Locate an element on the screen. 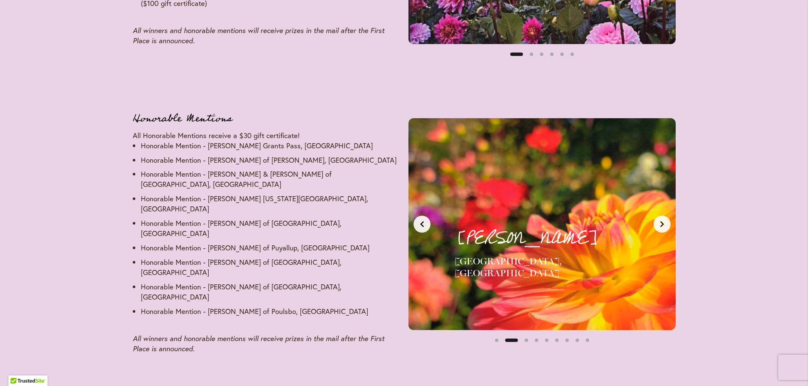  button: Next slide is located at coordinates (662, 224).